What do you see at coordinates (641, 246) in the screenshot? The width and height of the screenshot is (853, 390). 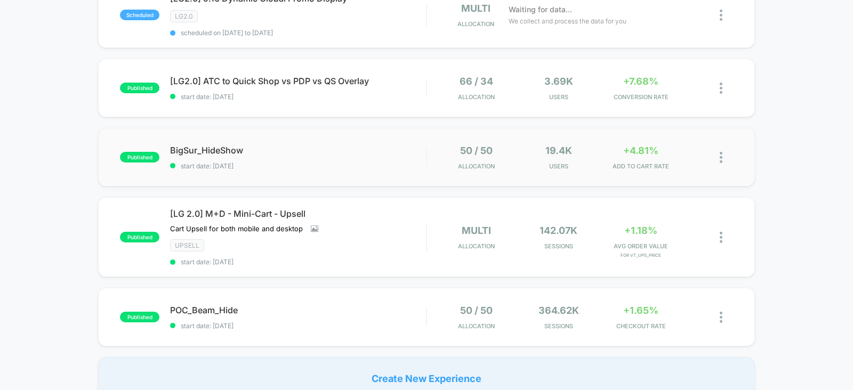 I see `span: AVG ORDER VALUE` at bounding box center [641, 246].